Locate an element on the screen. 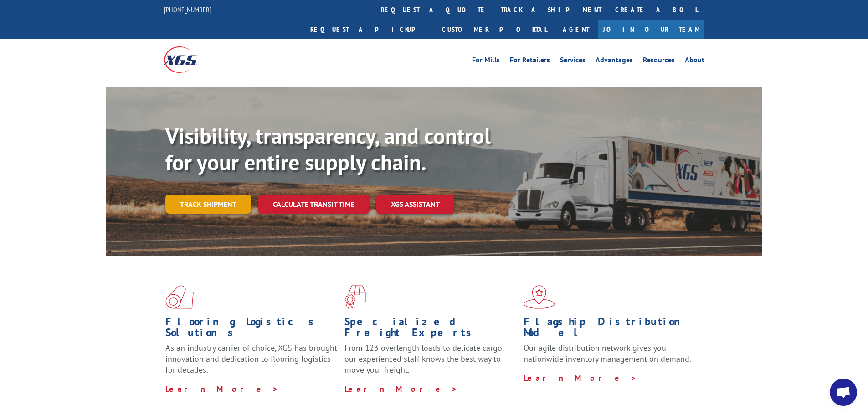 This screenshot has width=868, height=415. span: As an industry carrier of choice, XGS has brought innovation and dedication to flooring logistics... is located at coordinates (251, 358).